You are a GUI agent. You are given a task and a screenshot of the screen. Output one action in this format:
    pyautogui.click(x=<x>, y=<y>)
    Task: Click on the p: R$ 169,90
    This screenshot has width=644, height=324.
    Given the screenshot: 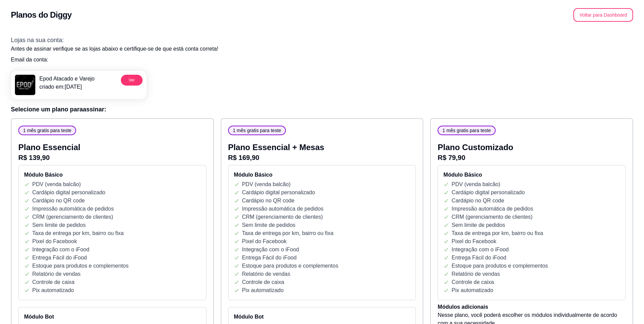 What is the action you would take?
    pyautogui.click(x=322, y=157)
    